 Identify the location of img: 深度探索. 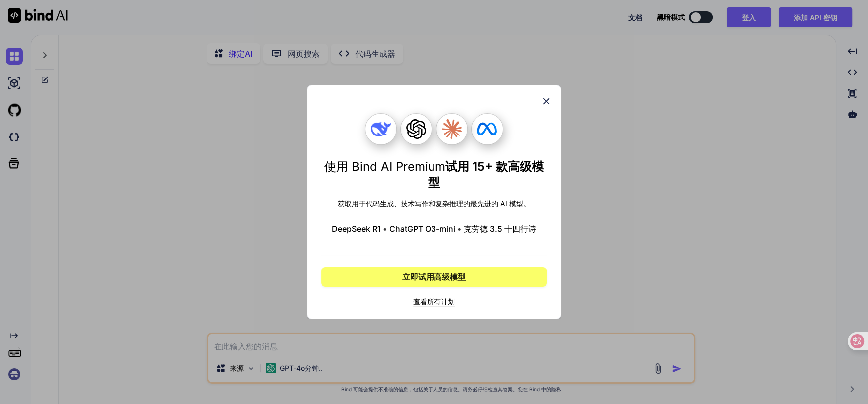
(381, 129).